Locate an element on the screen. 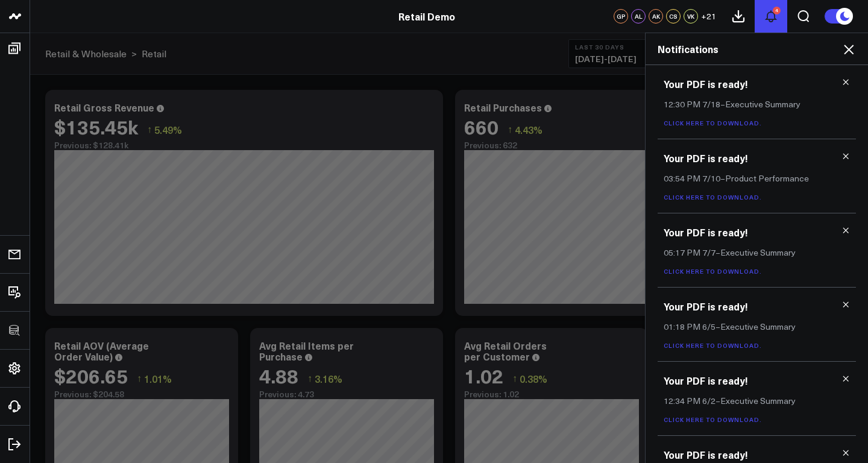 The height and width of the screenshot is (463, 868). div: GP is located at coordinates (621, 16).